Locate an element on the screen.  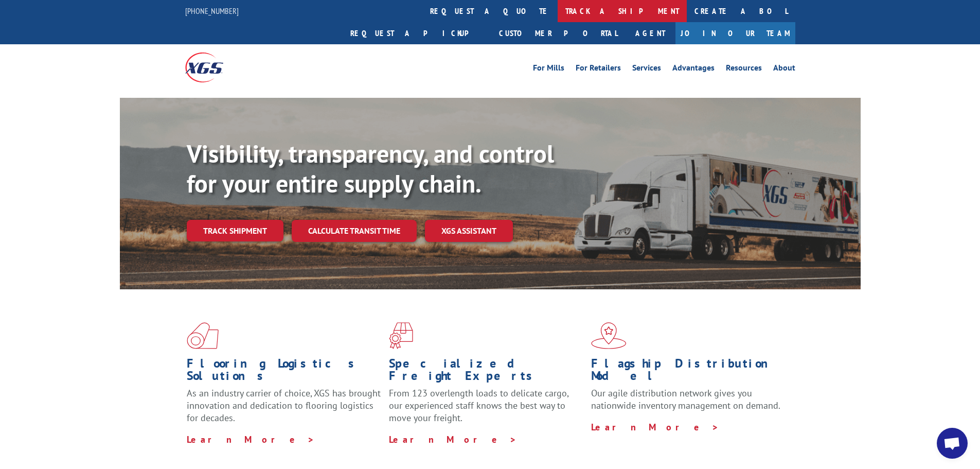
img: xgs-icon-total-supply-chain-intelligence-red is located at coordinates (202, 336).